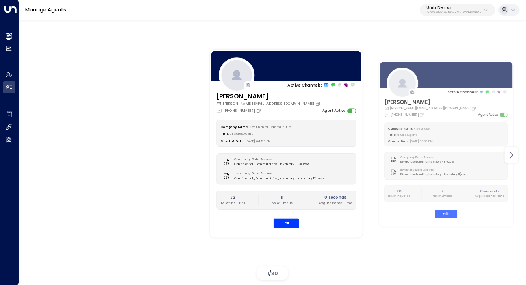 This screenshot has height=285, width=526. I want to click on span: Continental_Communities_Inventory - FAQ.csv, so click(272, 164).